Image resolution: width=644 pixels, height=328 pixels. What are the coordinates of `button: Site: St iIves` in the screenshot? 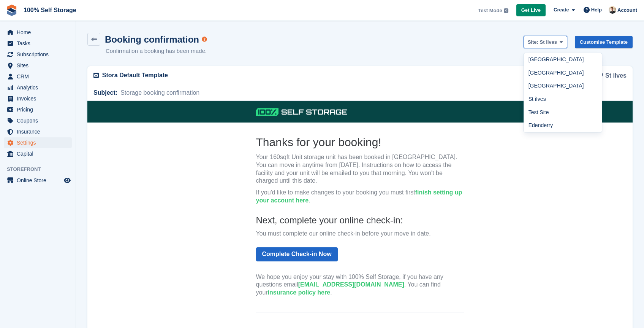 It's located at (545, 42).